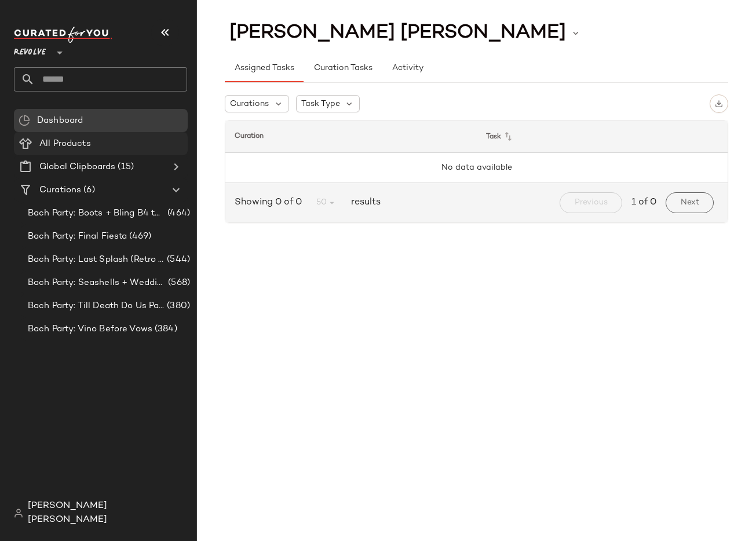 Image resolution: width=756 pixels, height=541 pixels. I want to click on img: cfy_white_logo.C9jOOHJF.svg, so click(63, 35).